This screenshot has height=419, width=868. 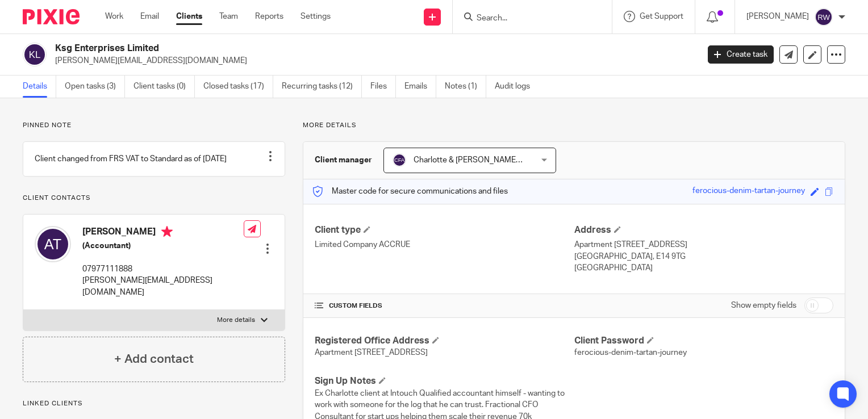 I want to click on a: Email, so click(x=150, y=17).